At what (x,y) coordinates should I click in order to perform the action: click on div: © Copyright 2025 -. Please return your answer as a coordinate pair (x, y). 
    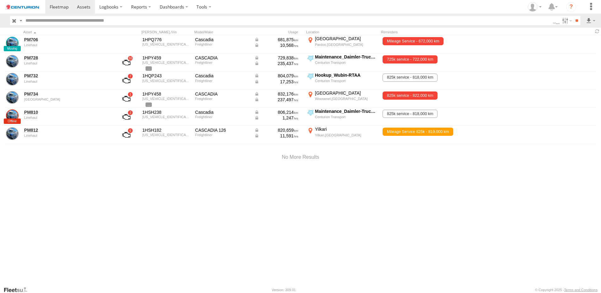
    Looking at the image, I should click on (566, 290).